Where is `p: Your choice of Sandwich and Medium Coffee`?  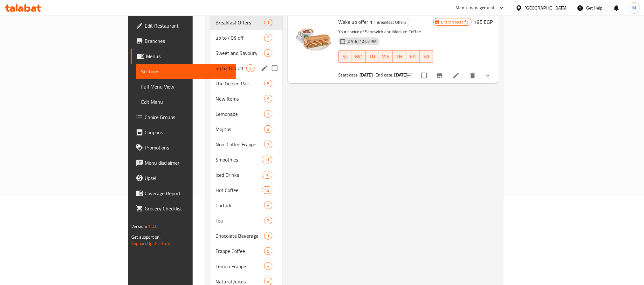 p: Your choice of Sandwich and Medium Coffee is located at coordinates (386, 32).